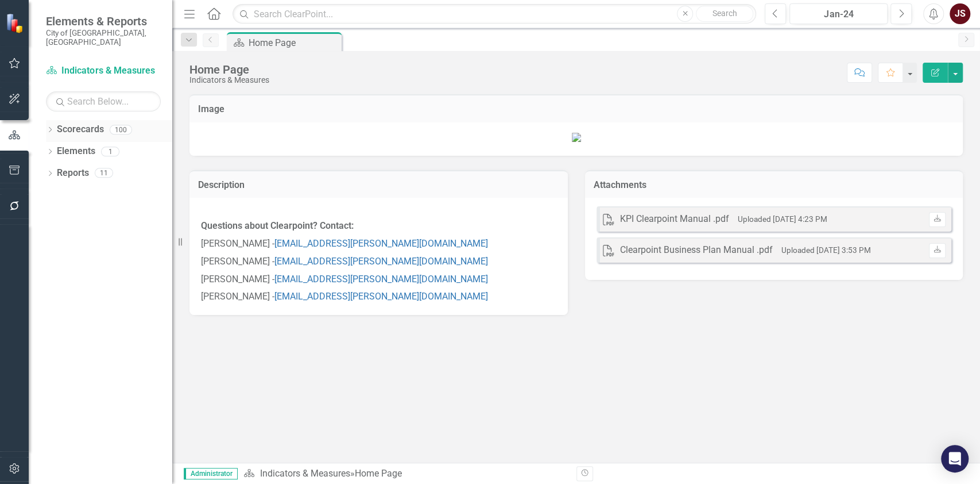 The height and width of the screenshot is (484, 980). I want to click on span: Elements & Reports, so click(103, 21).